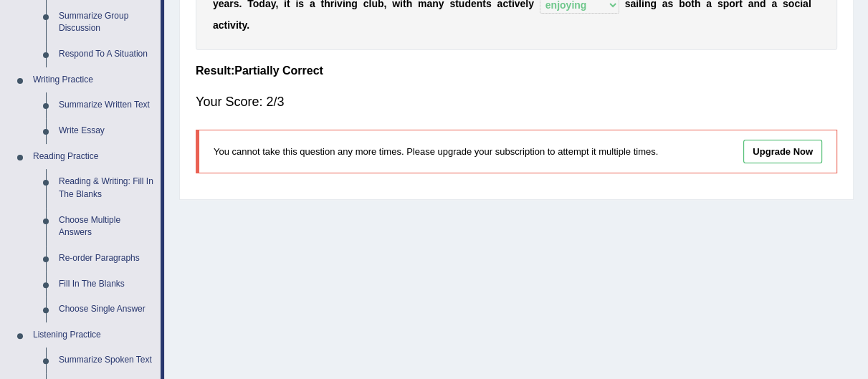  I want to click on b: y, so click(244, 25).